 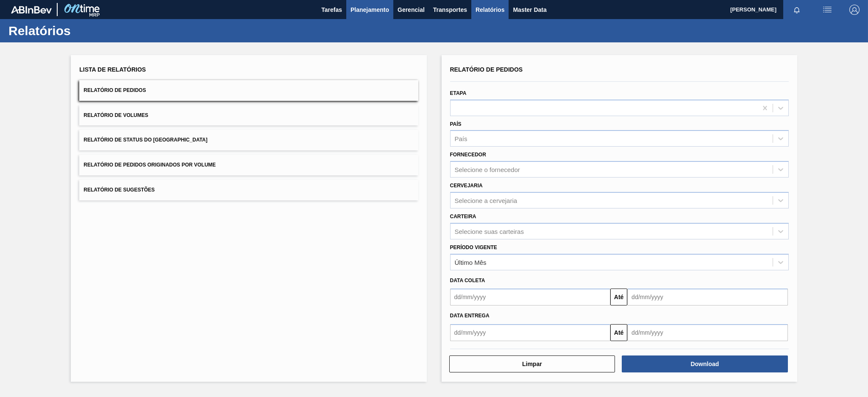 I want to click on label: Cervejaria, so click(x=466, y=185).